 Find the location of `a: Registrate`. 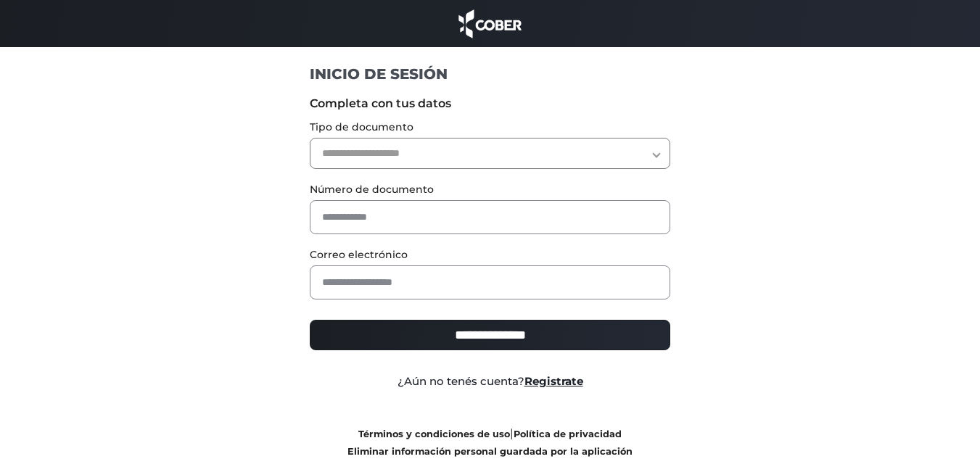

a: Registrate is located at coordinates (553, 381).